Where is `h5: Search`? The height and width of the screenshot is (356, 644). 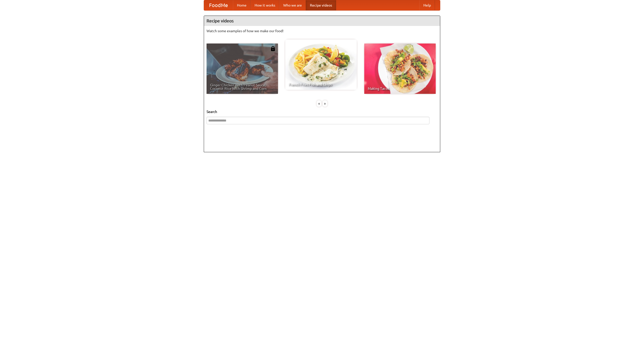
h5: Search is located at coordinates (322, 111).